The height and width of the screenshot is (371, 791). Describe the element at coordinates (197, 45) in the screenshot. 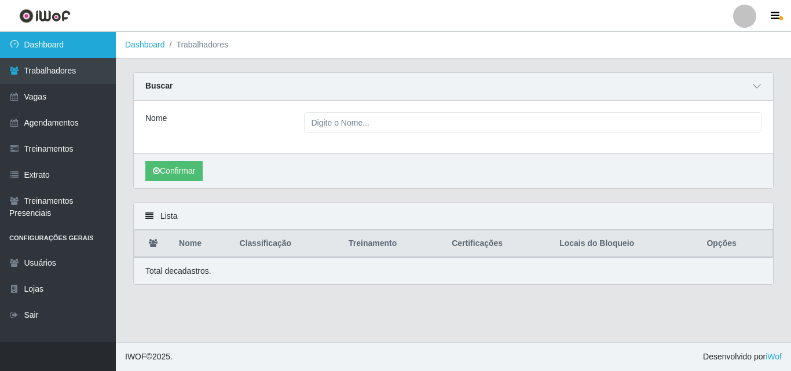

I see `li: Trabalhadores` at that location.